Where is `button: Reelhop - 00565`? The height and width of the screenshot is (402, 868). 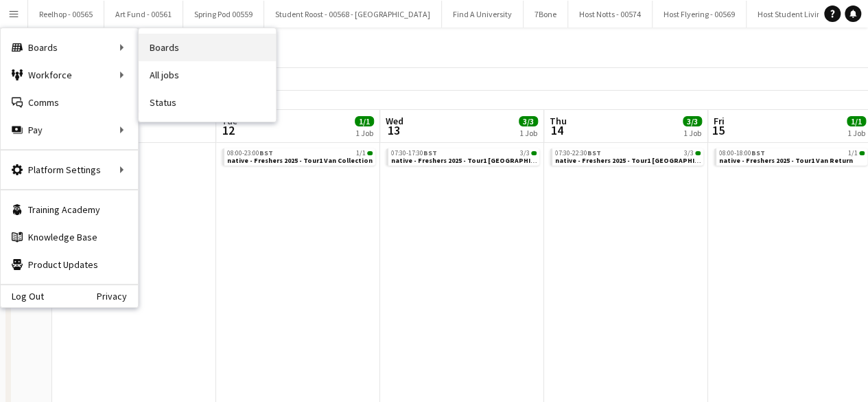
button: Reelhop - 00565 is located at coordinates (66, 14).